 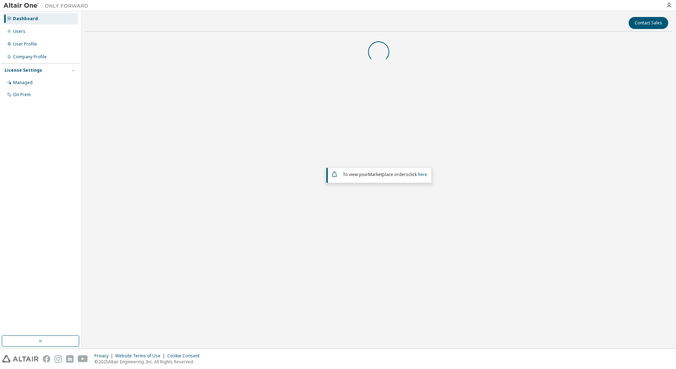 I want to click on span: To view your click, so click(x=384, y=174).